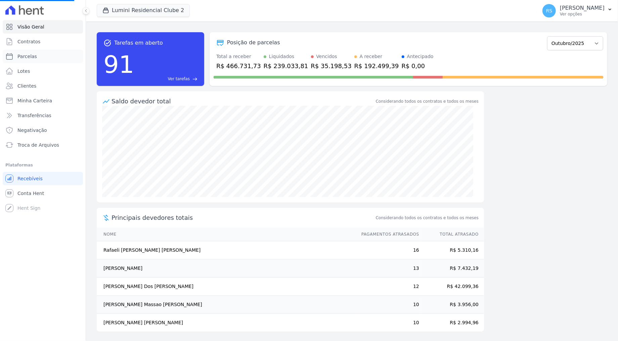 The height and width of the screenshot is (341, 618). What do you see at coordinates (282, 56) in the screenshot?
I see `div: Liquidados` at bounding box center [282, 56].